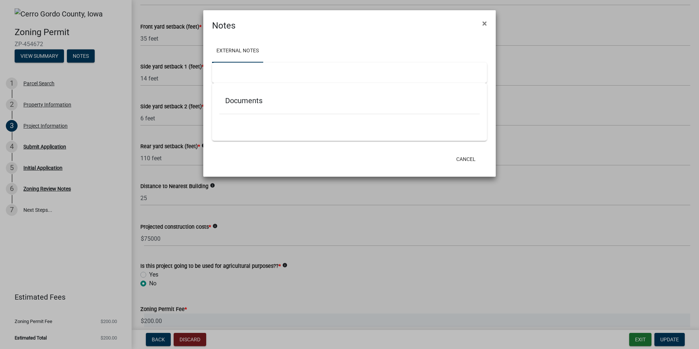  I want to click on h4: Notes, so click(224, 26).